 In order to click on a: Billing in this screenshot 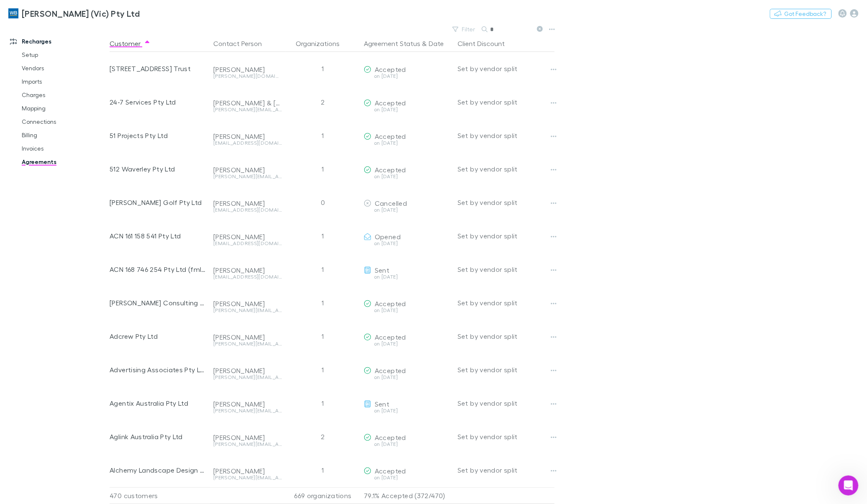, I will do `click(64, 135)`.